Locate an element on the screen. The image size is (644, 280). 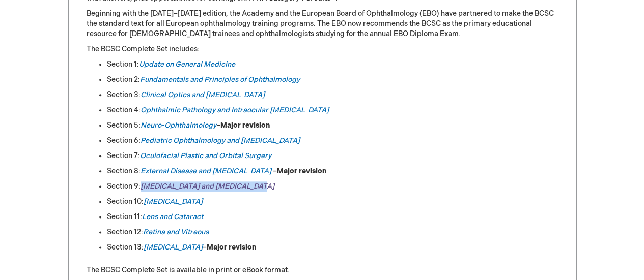
a: Fundamentals and Principles of Ophthalmology is located at coordinates (220, 80).